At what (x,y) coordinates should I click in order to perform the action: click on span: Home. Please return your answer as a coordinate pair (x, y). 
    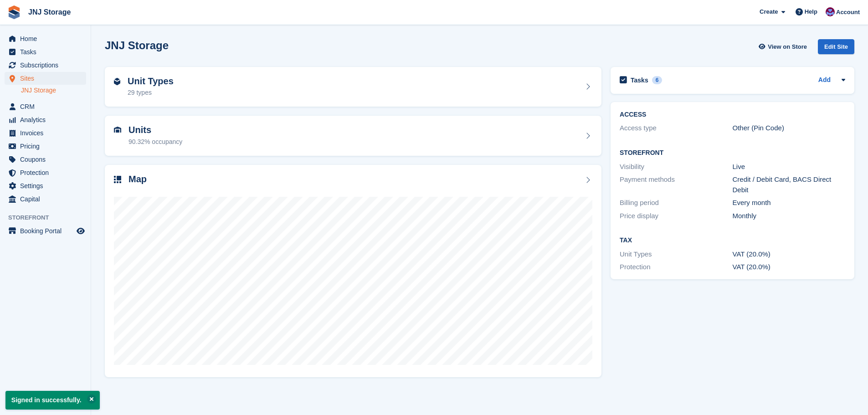
    Looking at the image, I should click on (48, 39).